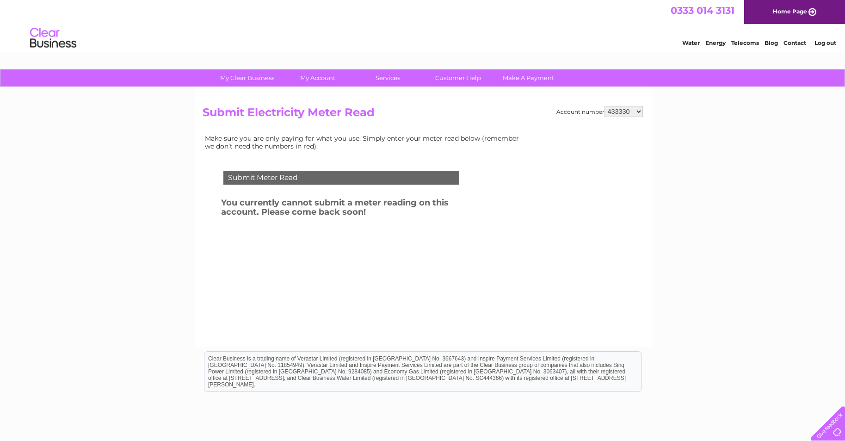 This screenshot has width=845, height=441. What do you see at coordinates (825, 43) in the screenshot?
I see `a: Log out` at bounding box center [825, 43].